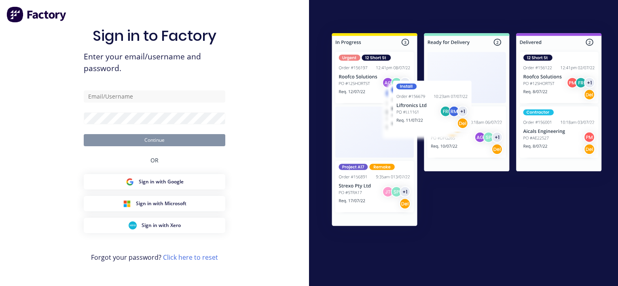 This screenshot has width=618, height=286. I want to click on span: Enter your email/username and password., so click(154, 63).